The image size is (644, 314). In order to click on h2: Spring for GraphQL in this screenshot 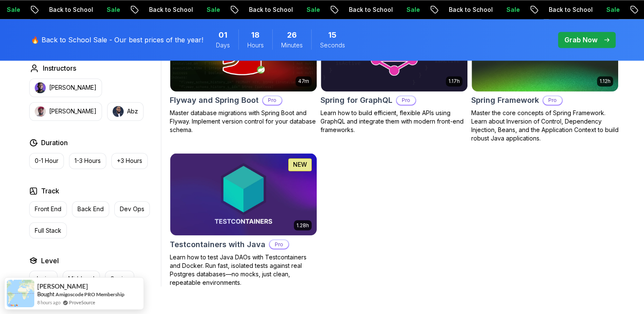, I will do `click(357, 100)`.